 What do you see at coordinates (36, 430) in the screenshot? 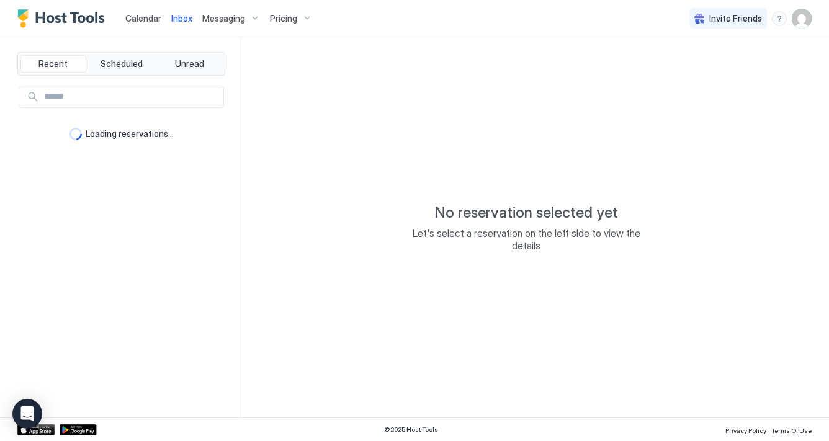
I see `div: App Store` at bounding box center [36, 430].